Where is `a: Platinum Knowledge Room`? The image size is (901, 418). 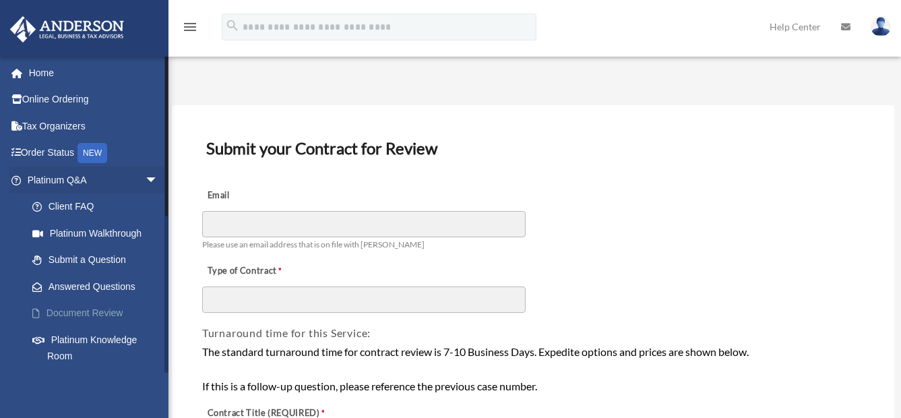
a: Platinum Knowledge Room is located at coordinates (98, 348).